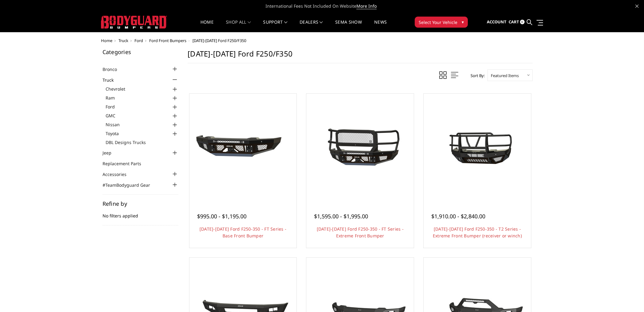  Describe the element at coordinates (118, 174) in the screenshot. I see `a: Accessories` at that location.